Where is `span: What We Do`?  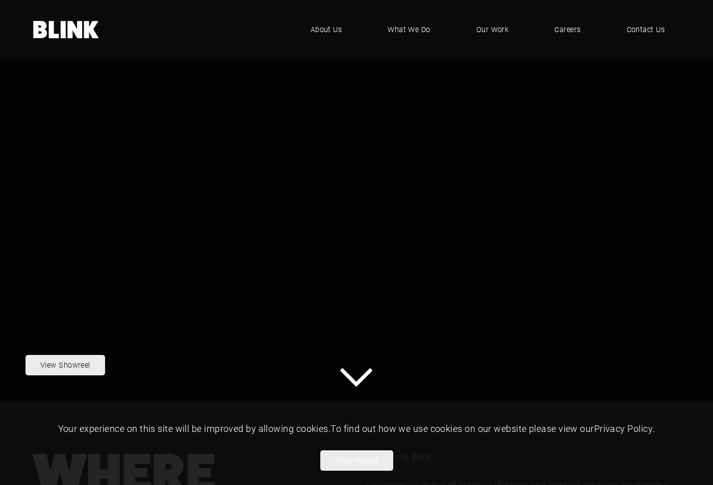 span: What We Do is located at coordinates (409, 30).